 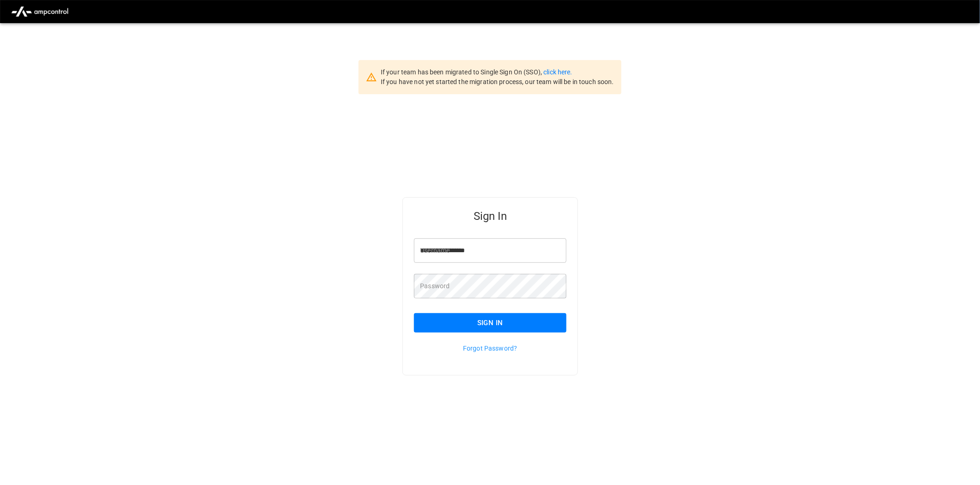 What do you see at coordinates (40, 12) in the screenshot?
I see `img: ampcontrol.io logo` at bounding box center [40, 12].